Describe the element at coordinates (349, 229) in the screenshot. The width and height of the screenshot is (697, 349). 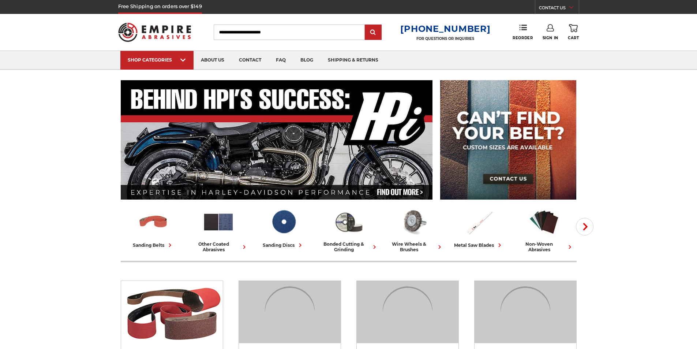
I see `a: bonded cutting & grinding` at that location.